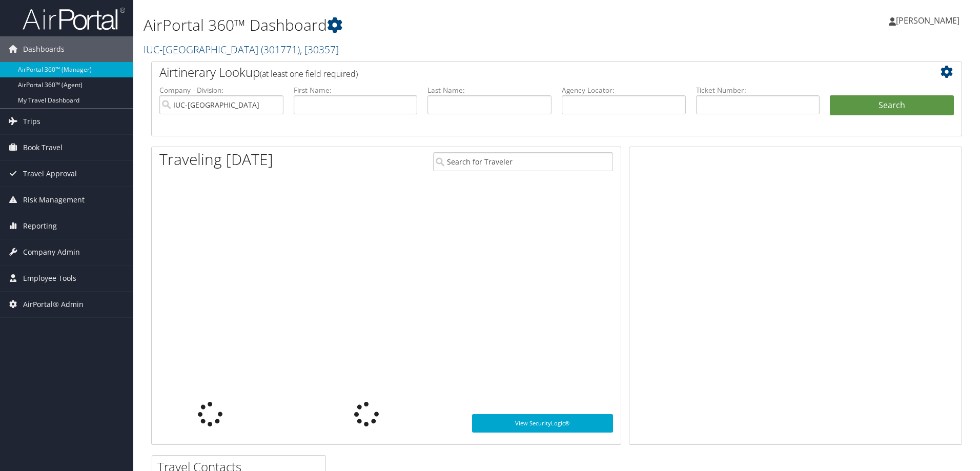  Describe the element at coordinates (490, 91) in the screenshot. I see `label: Last Name:` at that location.